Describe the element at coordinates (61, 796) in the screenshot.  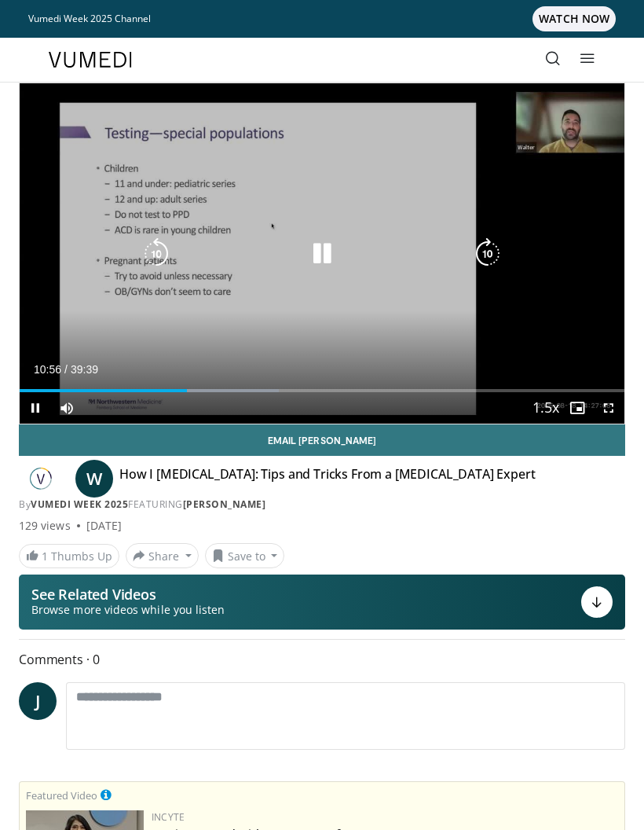
I see `small: Featured Video` at that location.